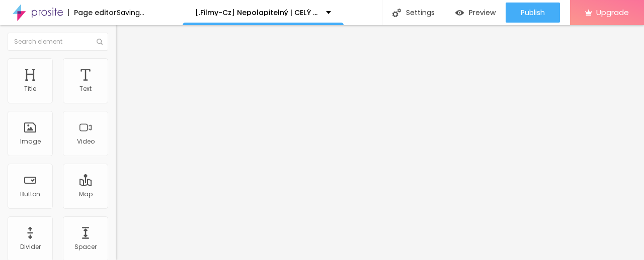 The height and width of the screenshot is (260, 644). I want to click on div: Button, so click(30, 195).